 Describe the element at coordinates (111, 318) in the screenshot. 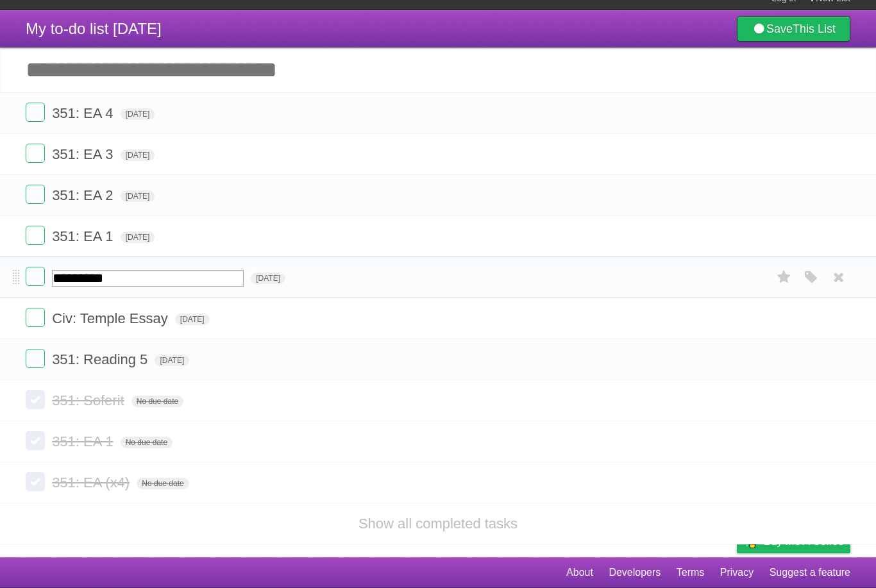

I see `span: Civ: Temple Essay` at that location.